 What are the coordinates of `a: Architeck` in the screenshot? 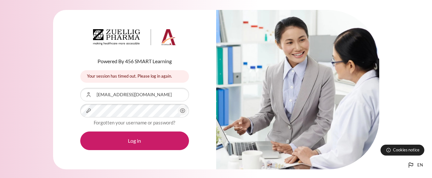 It's located at (135, 38).